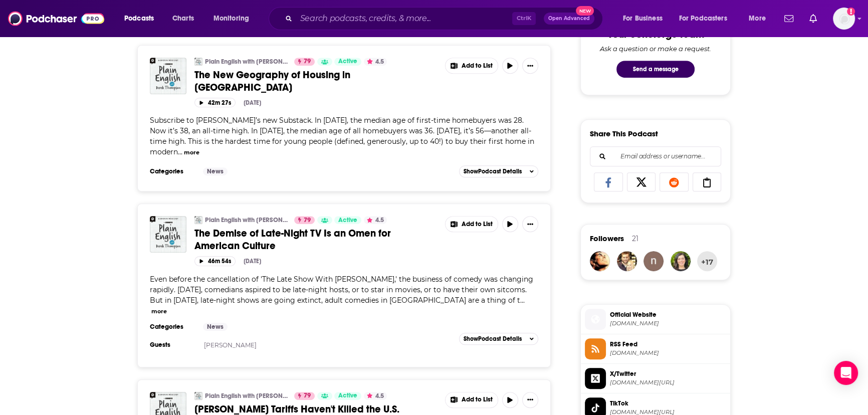 Image resolution: width=868 pixels, height=415 pixels. I want to click on button: 46m 54s, so click(215, 261).